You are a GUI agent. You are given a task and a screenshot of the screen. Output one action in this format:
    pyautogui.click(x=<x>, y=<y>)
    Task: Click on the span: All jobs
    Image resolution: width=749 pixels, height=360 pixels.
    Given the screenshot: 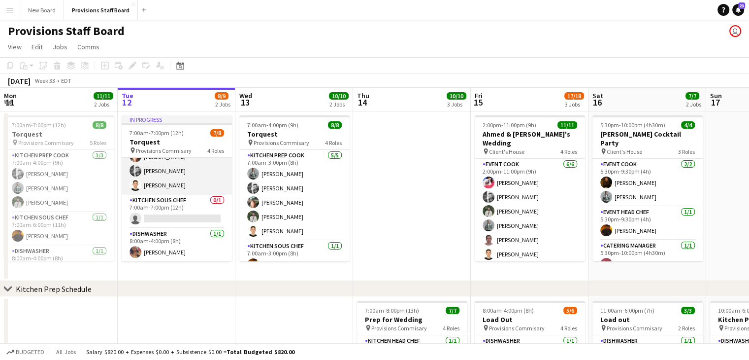 What is the action you would take?
    pyautogui.click(x=66, y=351)
    